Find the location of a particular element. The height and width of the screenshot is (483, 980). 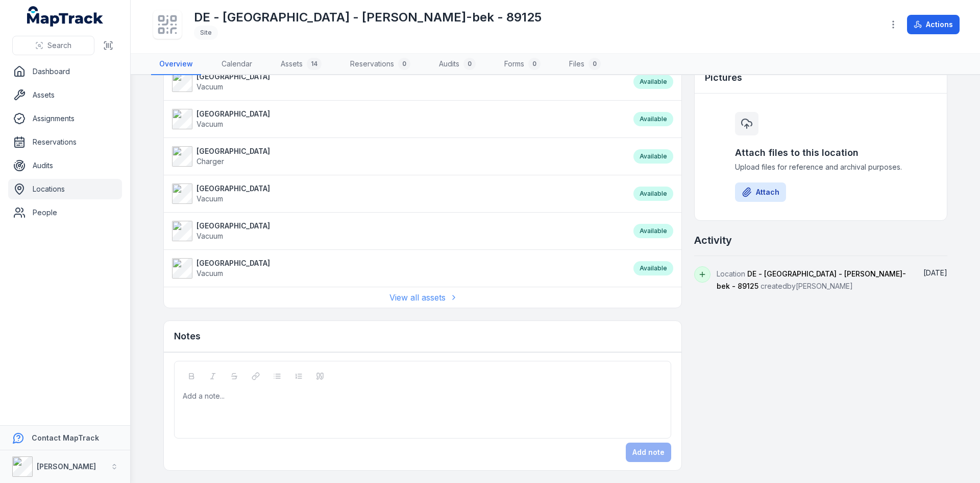

h3: Pictures is located at coordinates (723, 77).